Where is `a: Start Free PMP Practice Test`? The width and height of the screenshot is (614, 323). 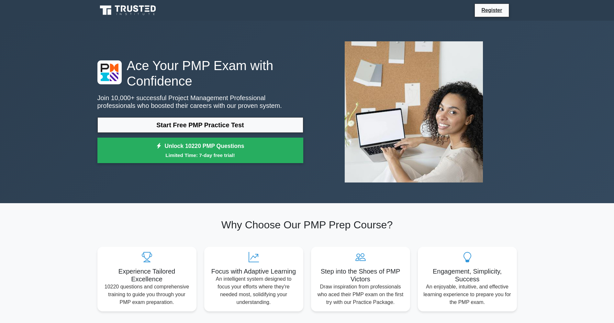
a: Start Free PMP Practice Test is located at coordinates (200, 125).